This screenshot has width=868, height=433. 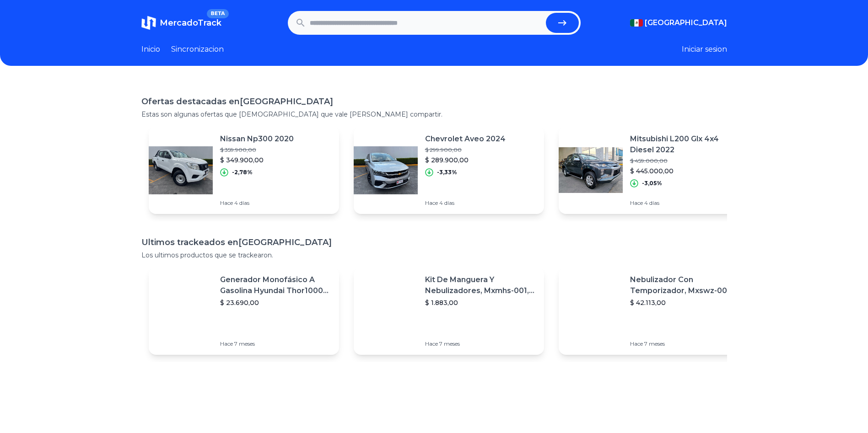 I want to click on p: $ 23.690,00, so click(x=276, y=302).